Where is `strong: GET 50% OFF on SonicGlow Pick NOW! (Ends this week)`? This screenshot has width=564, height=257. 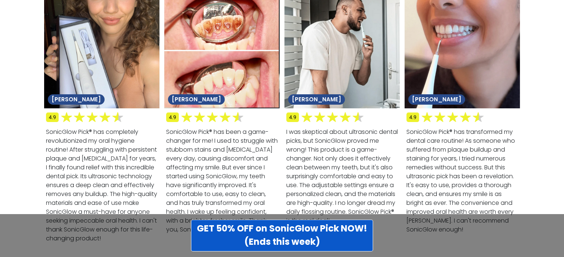
strong: GET 50% OFF on SonicGlow Pick NOW! (Ends this week) is located at coordinates (282, 235).